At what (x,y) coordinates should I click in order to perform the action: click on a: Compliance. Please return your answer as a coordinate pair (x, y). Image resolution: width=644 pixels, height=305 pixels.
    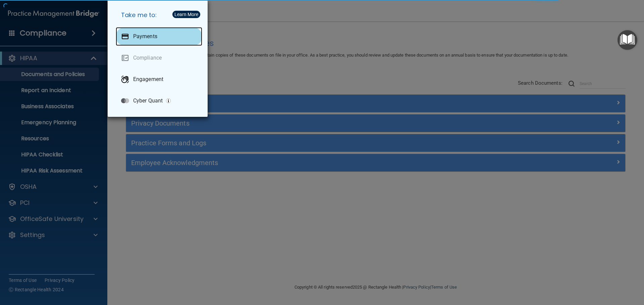
    Looking at the image, I should click on (159, 58).